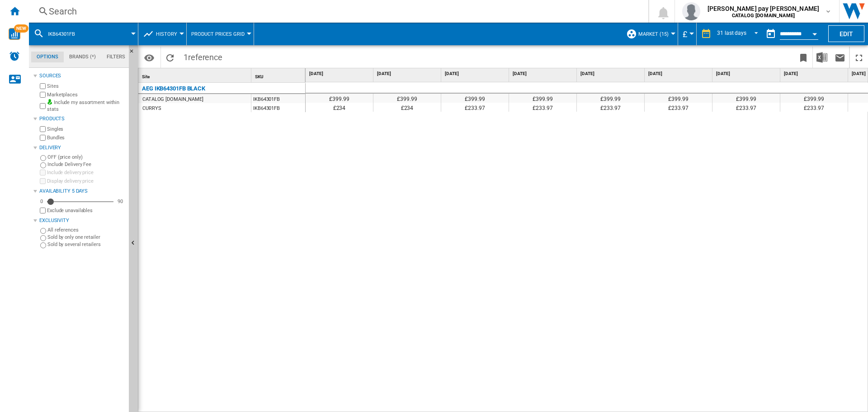  I want to click on input: Singles, so click(42, 129).